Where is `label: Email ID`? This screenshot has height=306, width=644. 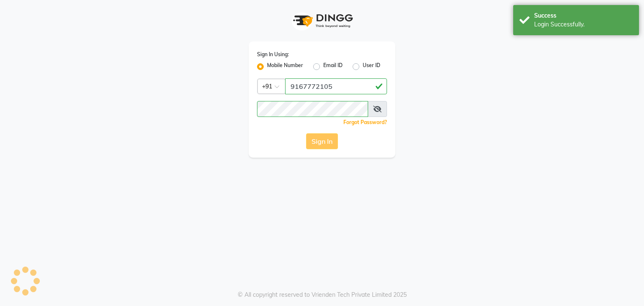 label: Email ID is located at coordinates (333, 66).